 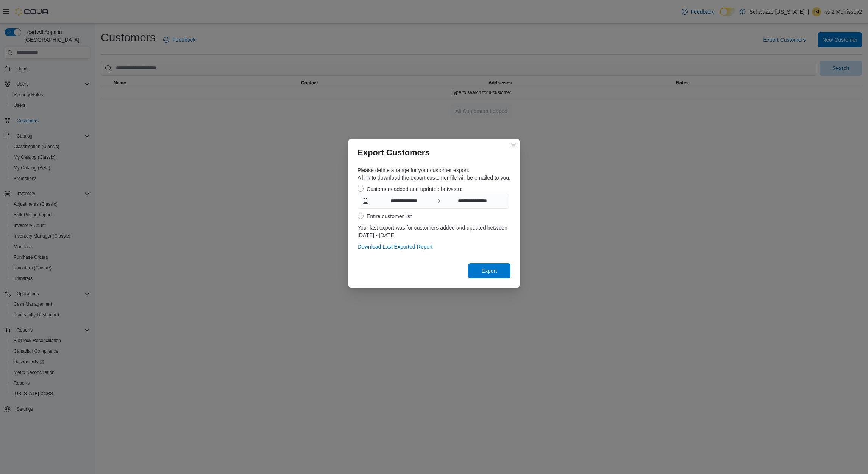 I want to click on button: Closes this modal window, so click(x=514, y=145).